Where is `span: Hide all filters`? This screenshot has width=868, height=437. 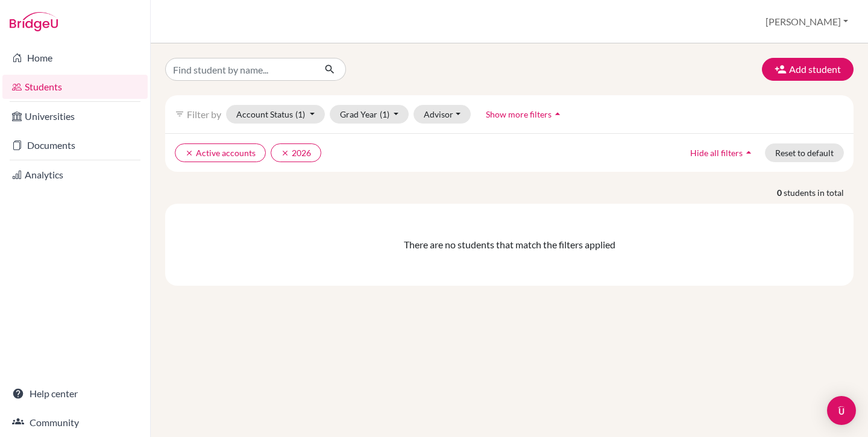
span: Hide all filters is located at coordinates (716, 153).